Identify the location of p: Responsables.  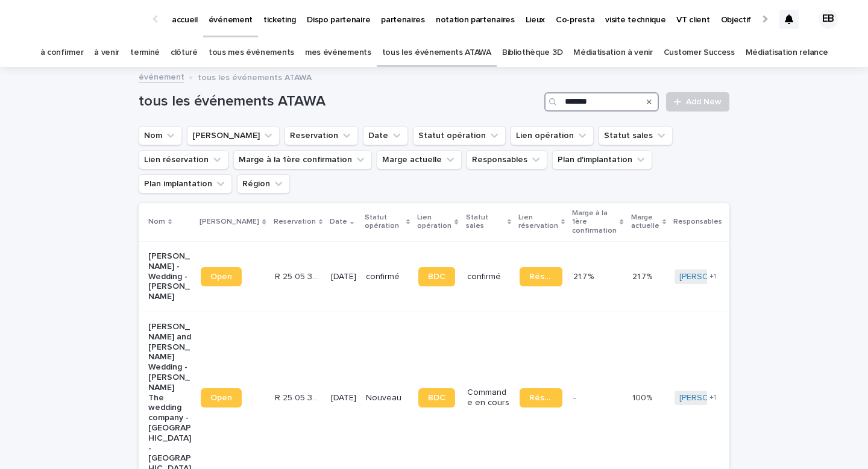
(697, 222).